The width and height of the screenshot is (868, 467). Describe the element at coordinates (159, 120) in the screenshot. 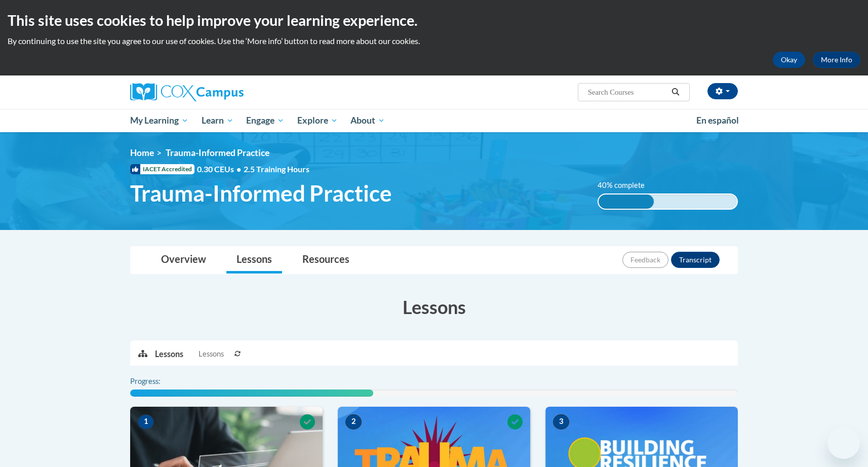

I see `a: My Learning` at that location.